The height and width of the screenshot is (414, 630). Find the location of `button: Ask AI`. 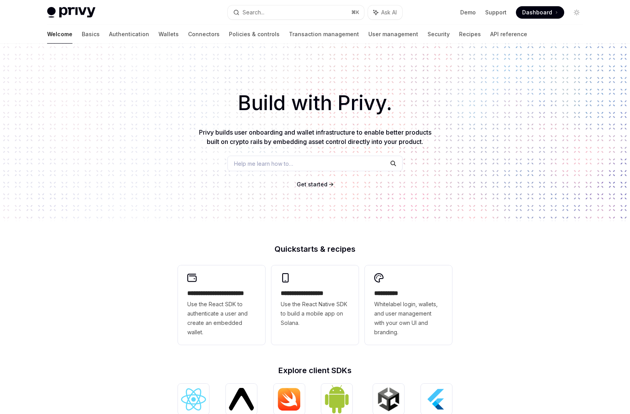

button: Ask AI is located at coordinates (385, 12).